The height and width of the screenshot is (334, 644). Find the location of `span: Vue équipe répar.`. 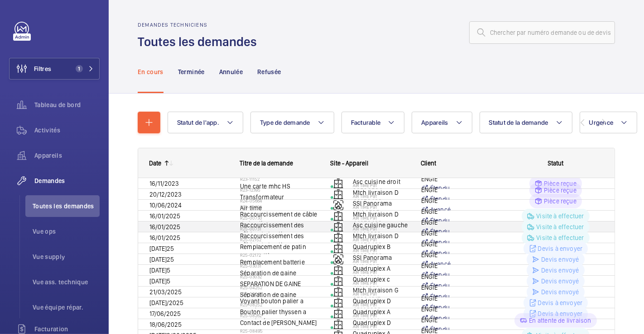

span: Vue équipe répar. is located at coordinates (66, 308).